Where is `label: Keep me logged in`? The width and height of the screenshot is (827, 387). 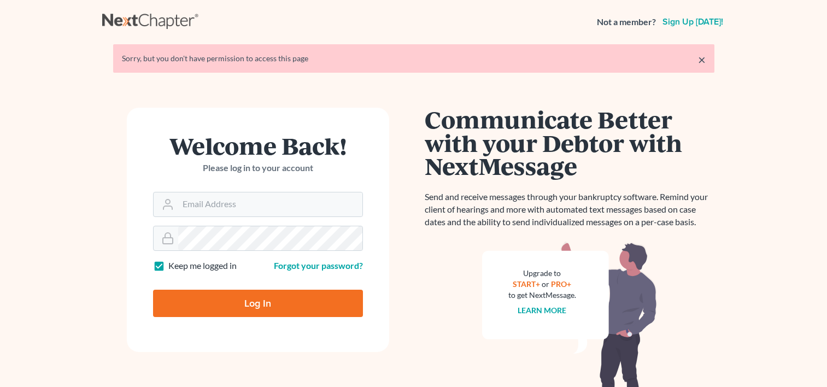
label: Keep me logged in is located at coordinates (202, 265).